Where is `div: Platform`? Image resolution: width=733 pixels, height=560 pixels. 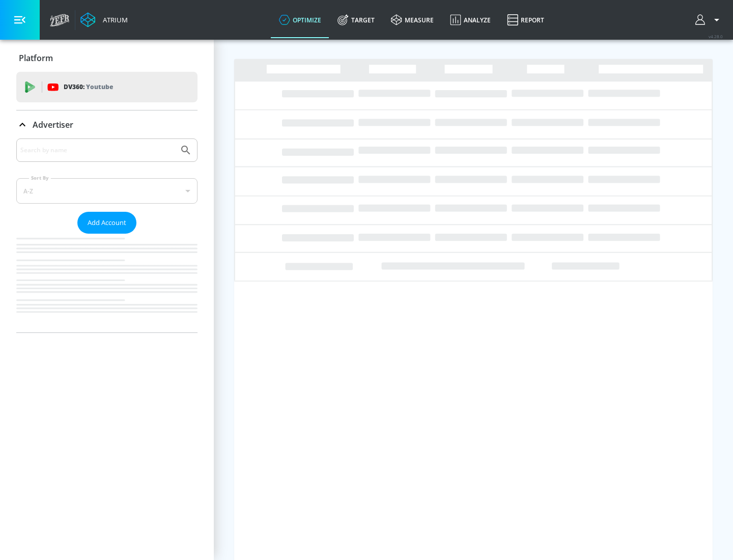
div: Platform is located at coordinates (107, 58).